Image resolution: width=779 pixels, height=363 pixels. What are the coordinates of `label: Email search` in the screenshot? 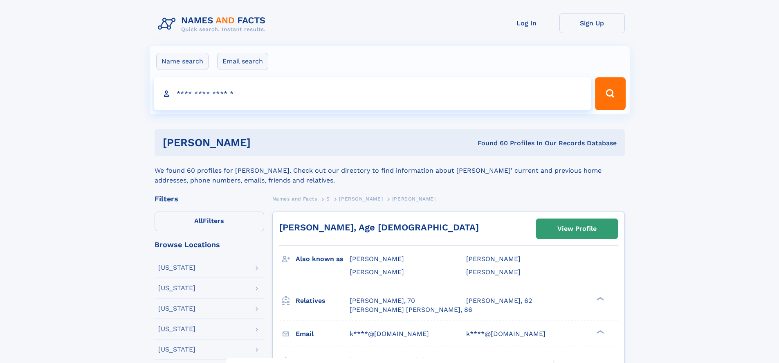 It's located at (242, 61).